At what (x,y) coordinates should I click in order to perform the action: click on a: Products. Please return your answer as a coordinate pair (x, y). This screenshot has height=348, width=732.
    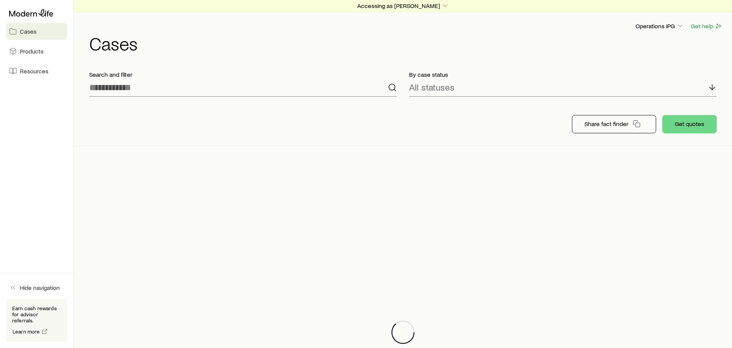
    Looking at the image, I should click on (37, 51).